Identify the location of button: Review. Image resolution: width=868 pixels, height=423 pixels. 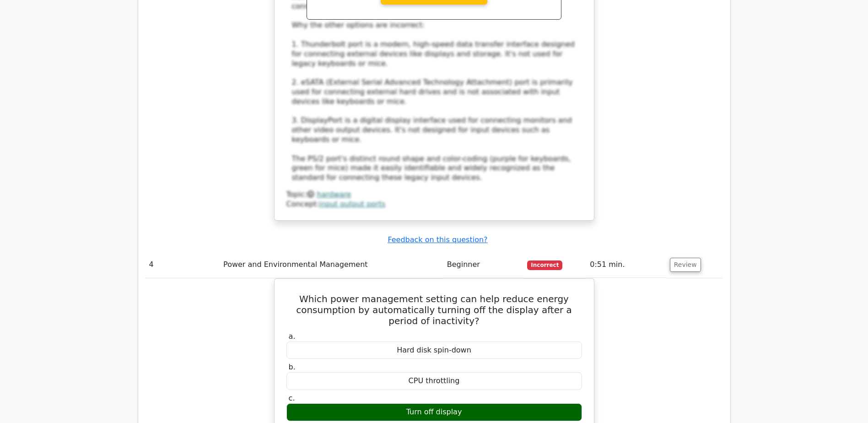
(685, 265).